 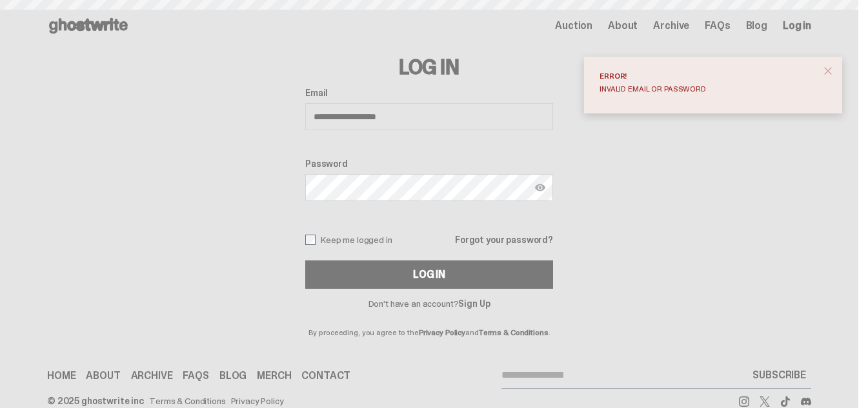 I want to click on div: Invalid email or password, so click(x=708, y=89).